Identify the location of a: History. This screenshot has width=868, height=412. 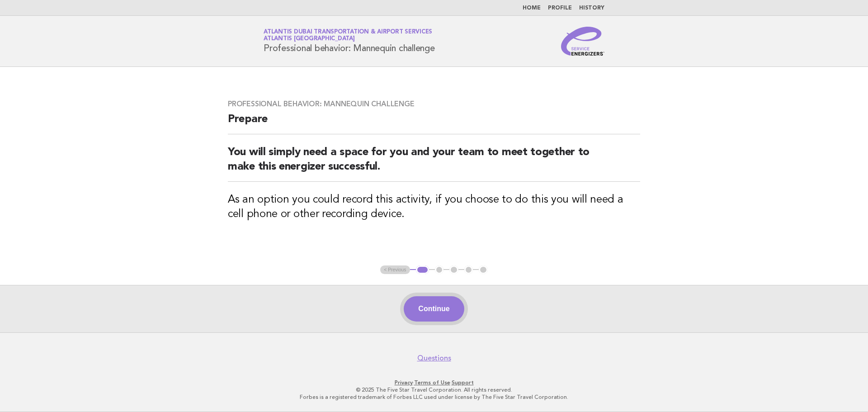
(592, 8).